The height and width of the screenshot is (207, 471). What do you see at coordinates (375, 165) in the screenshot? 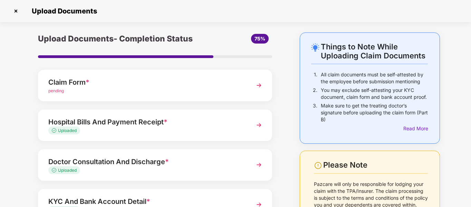
I see `div: Please Note` at bounding box center [375, 165].